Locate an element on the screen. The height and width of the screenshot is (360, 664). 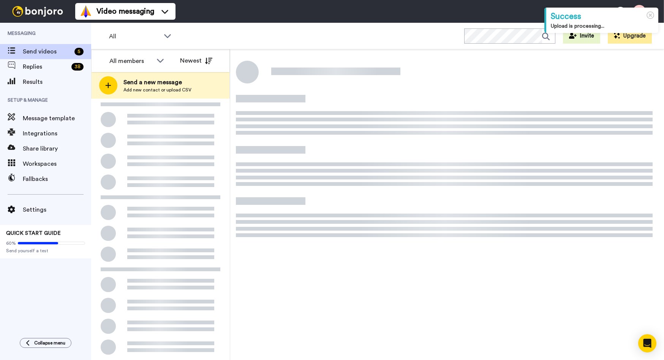
div: Success is located at coordinates (602, 16).